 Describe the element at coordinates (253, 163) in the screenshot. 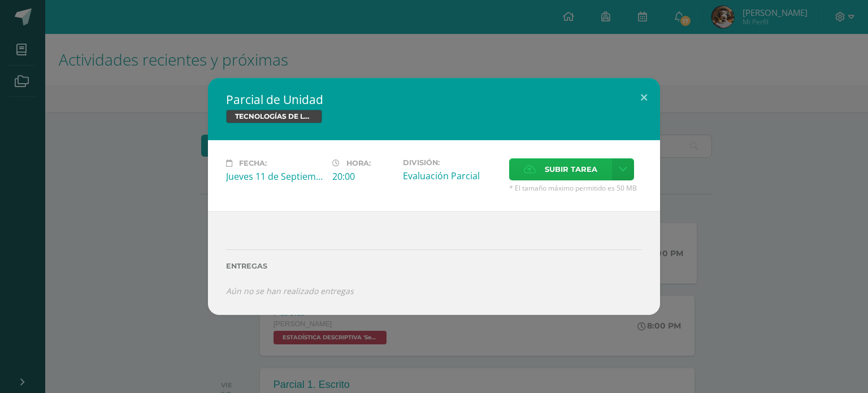

I see `span: Fecha:` at that location.